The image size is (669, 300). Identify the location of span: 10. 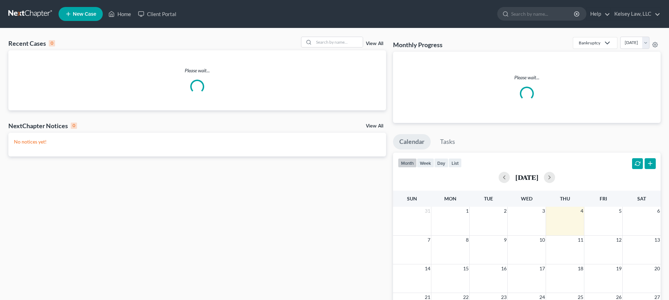
(543, 240).